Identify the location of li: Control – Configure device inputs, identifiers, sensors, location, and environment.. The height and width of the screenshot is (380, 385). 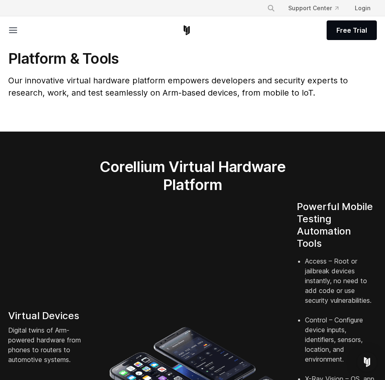
(341, 344).